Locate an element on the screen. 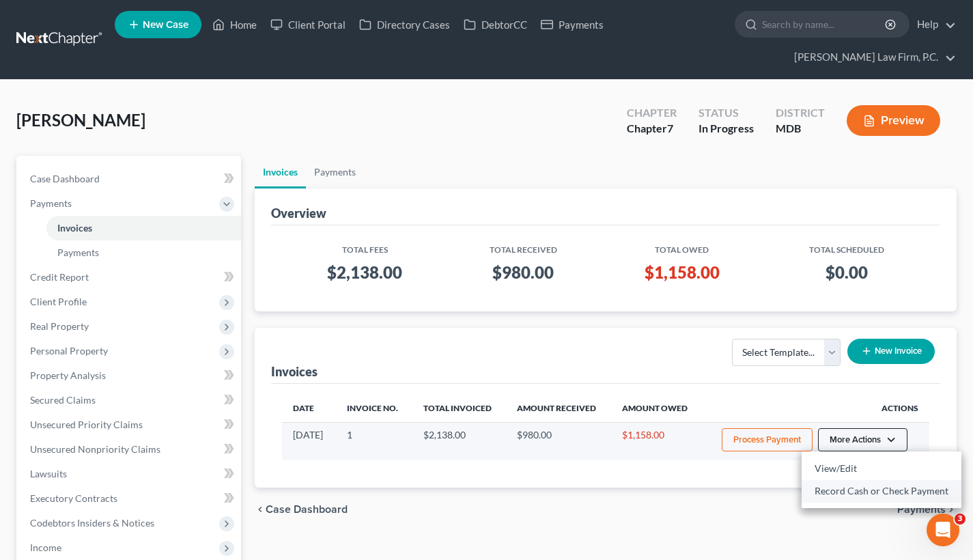 The width and height of the screenshot is (973, 560). th: Invoice No. is located at coordinates (374, 408).